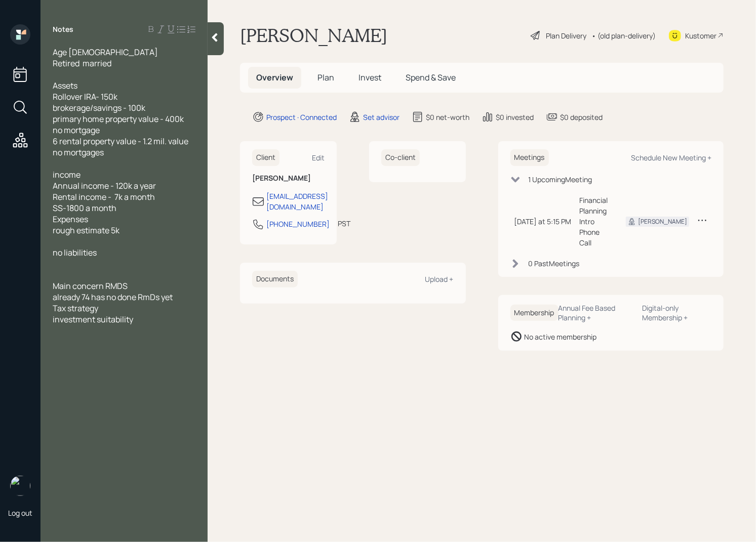  What do you see at coordinates (596, 313) in the screenshot?
I see `div: Annual Fee Based Planning +` at bounding box center [596, 313].